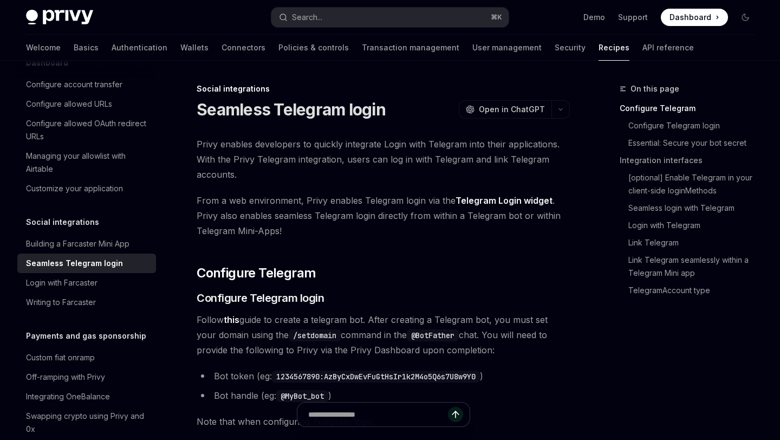 This screenshot has height=440, width=780. I want to click on span: Privy enables developers to quickly integrate Login with Telegram into their applications. With t..., so click(383, 159).